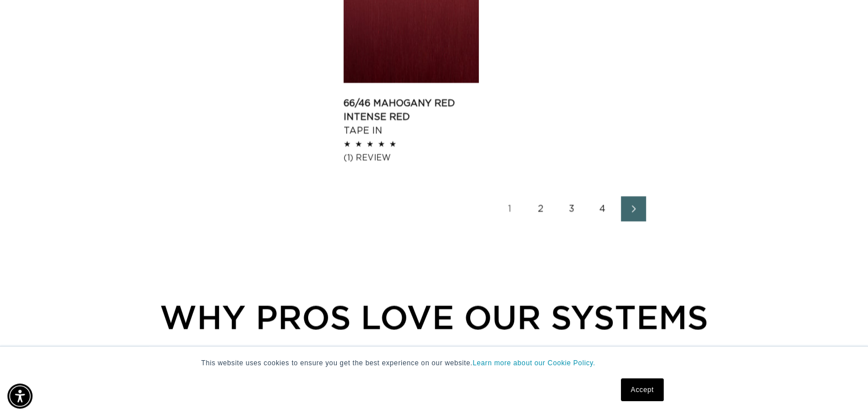  Describe the element at coordinates (572, 208) in the screenshot. I see `a: Page 3` at that location.